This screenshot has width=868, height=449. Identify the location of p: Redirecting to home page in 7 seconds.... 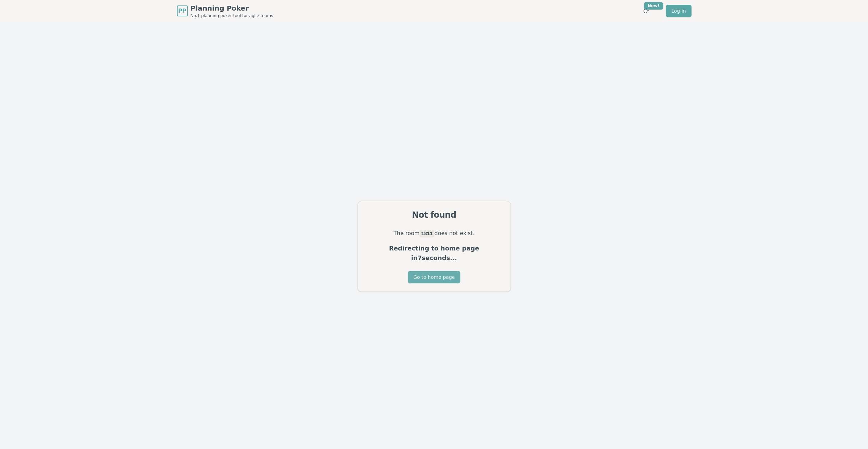
(434, 253).